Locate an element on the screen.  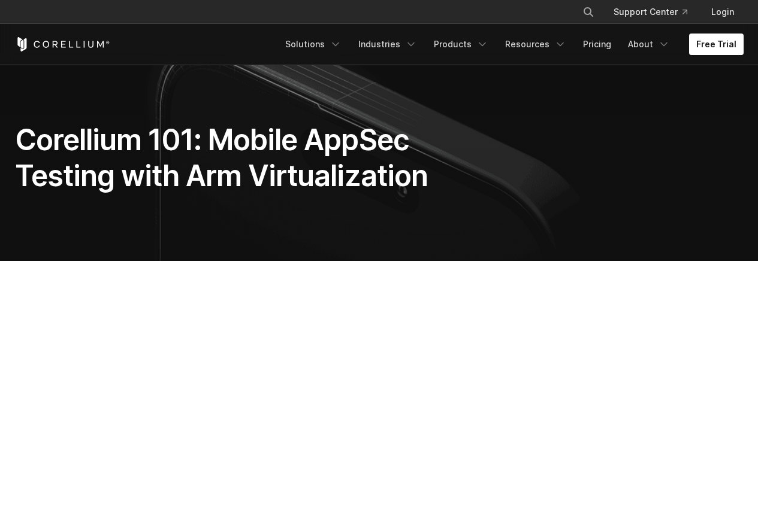
a: Corellium Home is located at coordinates (62, 45).